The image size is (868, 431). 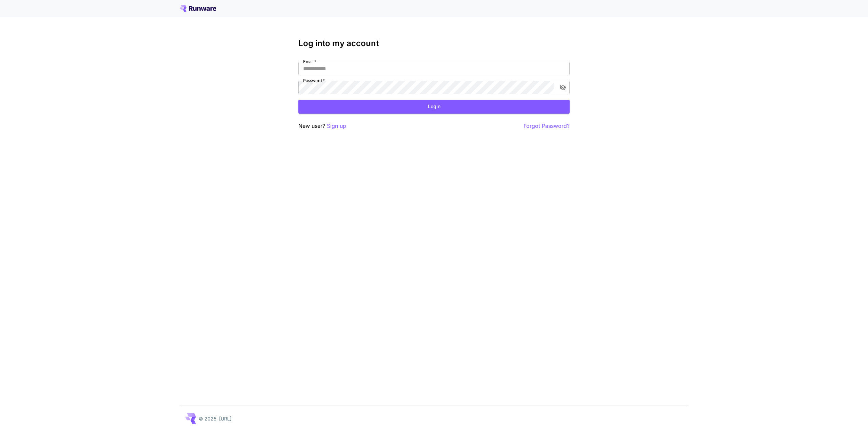 I want to click on p: Sign up, so click(x=336, y=126).